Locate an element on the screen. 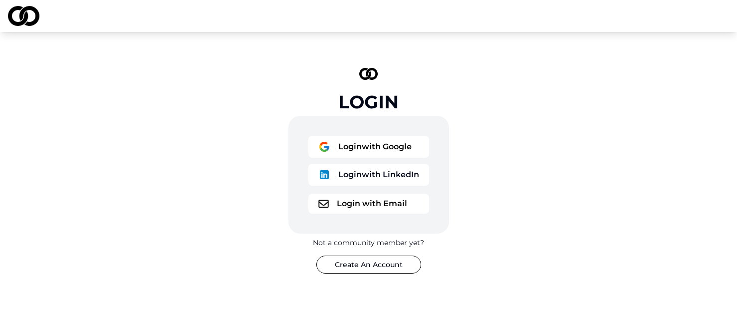  button: logoLoginwith Google is located at coordinates (369, 147).